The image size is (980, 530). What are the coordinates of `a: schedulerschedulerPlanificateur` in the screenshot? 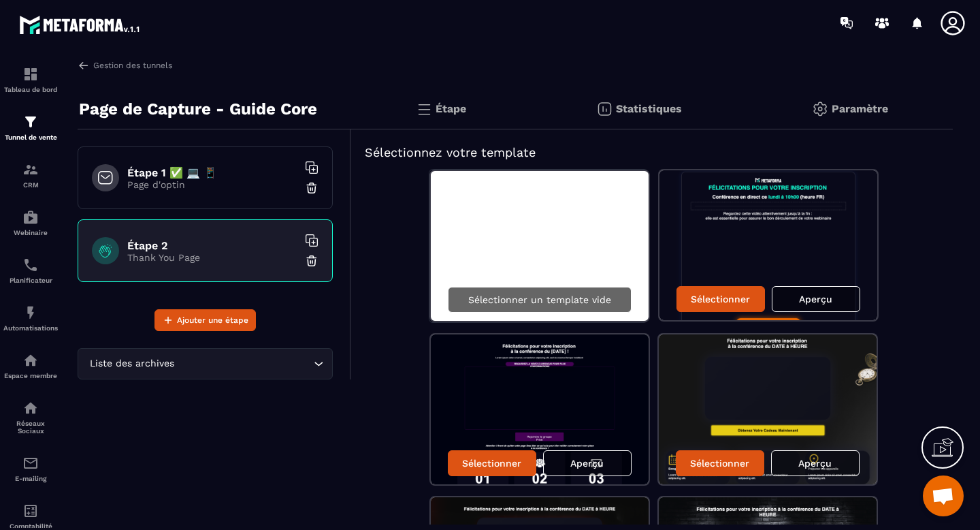 It's located at (31, 270).